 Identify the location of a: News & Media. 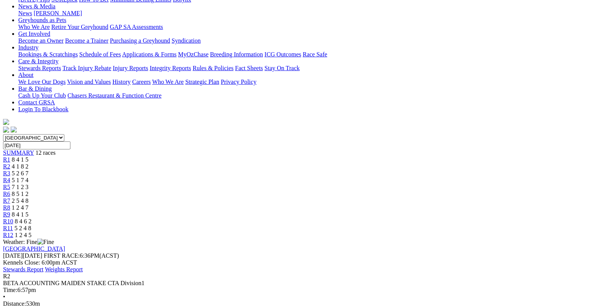
(37, 6).